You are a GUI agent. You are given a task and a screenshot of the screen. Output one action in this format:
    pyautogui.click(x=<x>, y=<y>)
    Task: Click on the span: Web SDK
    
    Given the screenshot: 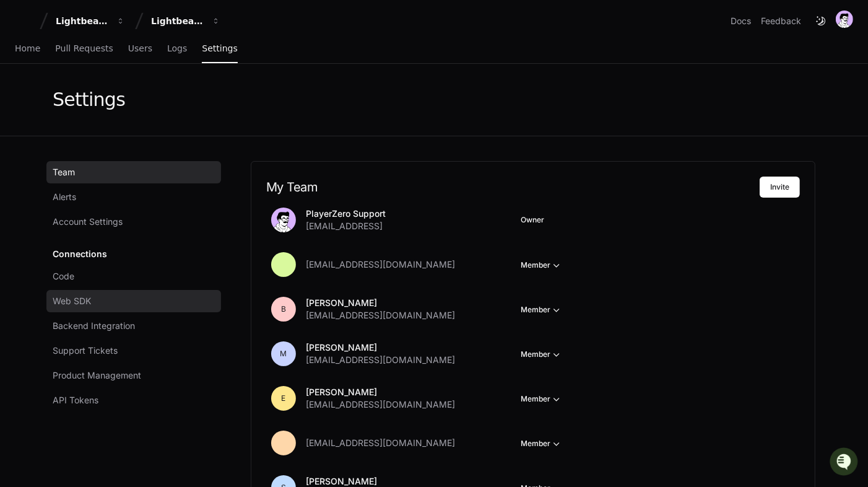 What is the action you would take?
    pyautogui.click(x=72, y=301)
    